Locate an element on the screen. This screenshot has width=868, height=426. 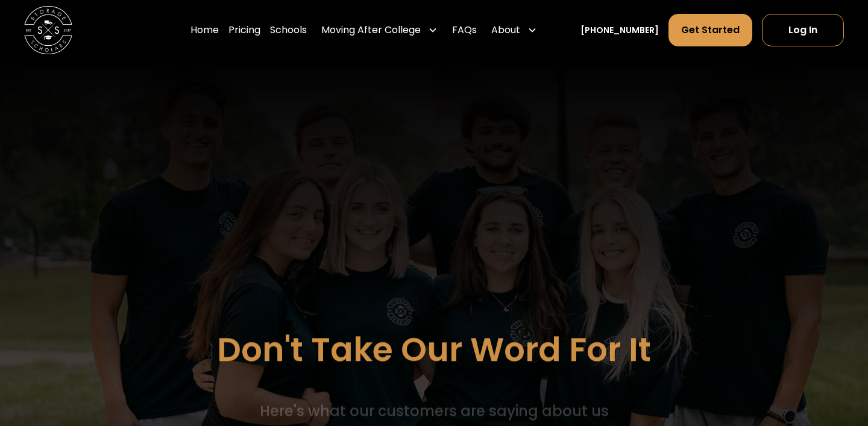
h1: Don't Take Our Word For It is located at coordinates (434, 349).